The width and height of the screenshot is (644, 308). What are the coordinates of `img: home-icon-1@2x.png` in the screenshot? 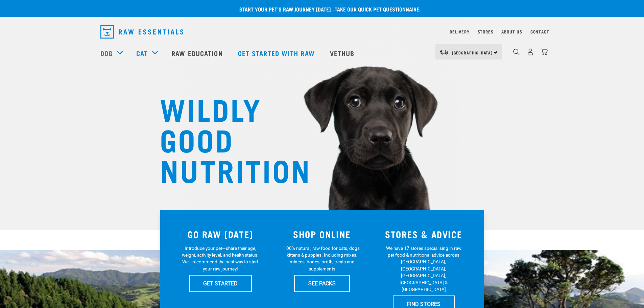 It's located at (516, 52).